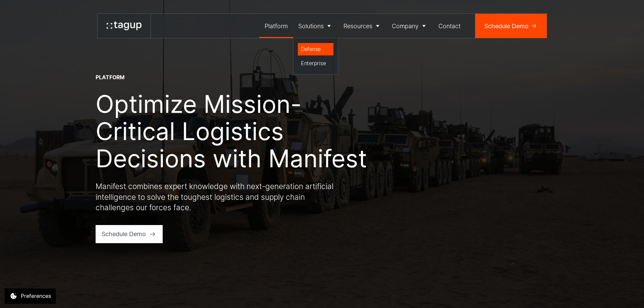 The height and width of the screenshot is (308, 644). What do you see at coordinates (316, 49) in the screenshot?
I see `div: Defense` at bounding box center [316, 49].